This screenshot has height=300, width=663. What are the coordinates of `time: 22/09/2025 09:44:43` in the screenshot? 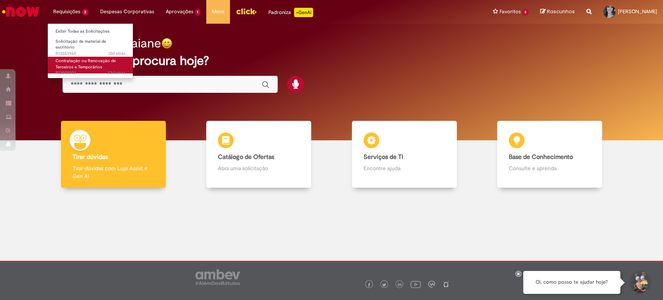 It's located at (117, 53).